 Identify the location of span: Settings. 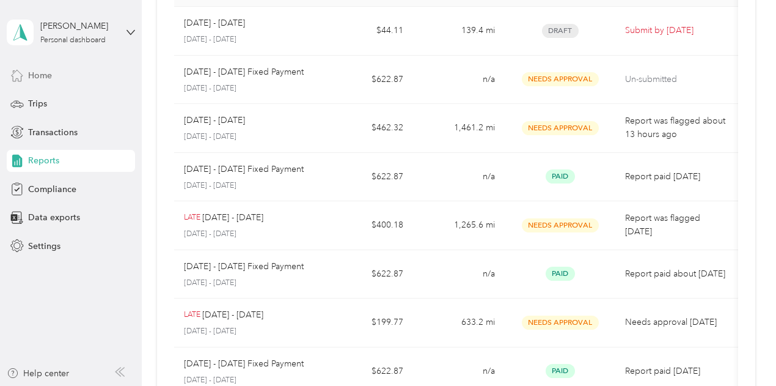
(44, 246).